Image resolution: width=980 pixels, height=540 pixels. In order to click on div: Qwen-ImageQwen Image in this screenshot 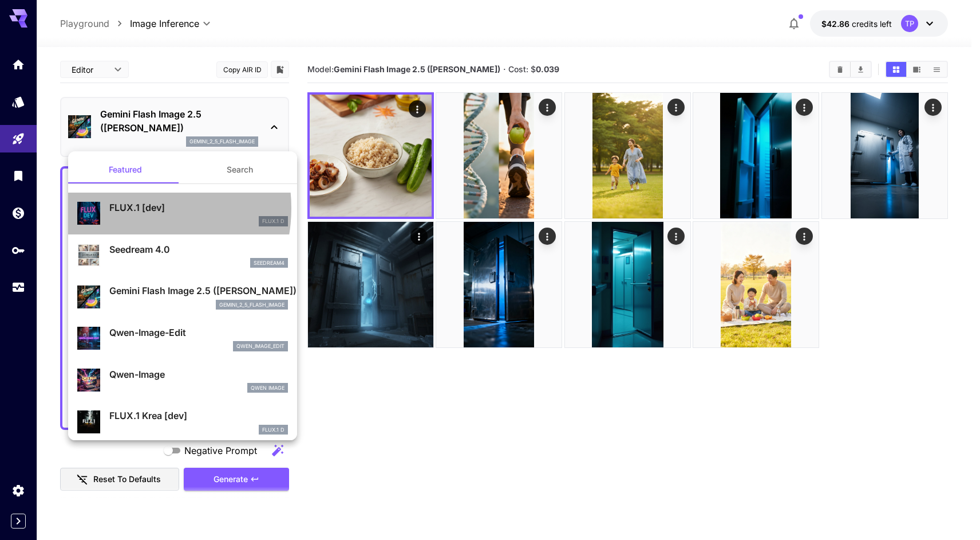, I will do `click(182, 380)`.